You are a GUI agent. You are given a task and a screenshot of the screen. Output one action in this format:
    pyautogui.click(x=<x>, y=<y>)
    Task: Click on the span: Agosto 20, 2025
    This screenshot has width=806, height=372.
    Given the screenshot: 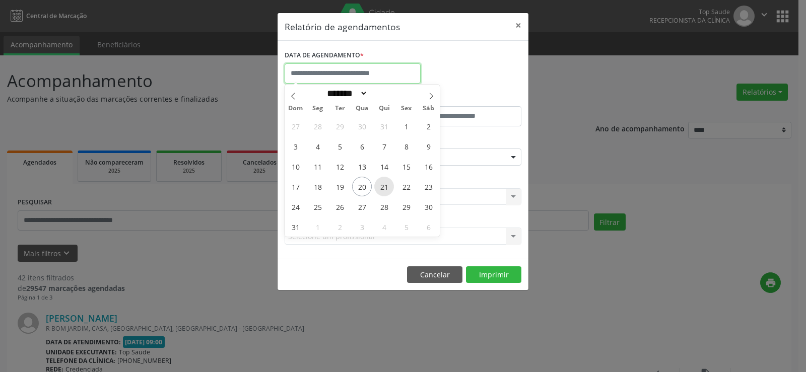 What is the action you would take?
    pyautogui.click(x=362, y=187)
    